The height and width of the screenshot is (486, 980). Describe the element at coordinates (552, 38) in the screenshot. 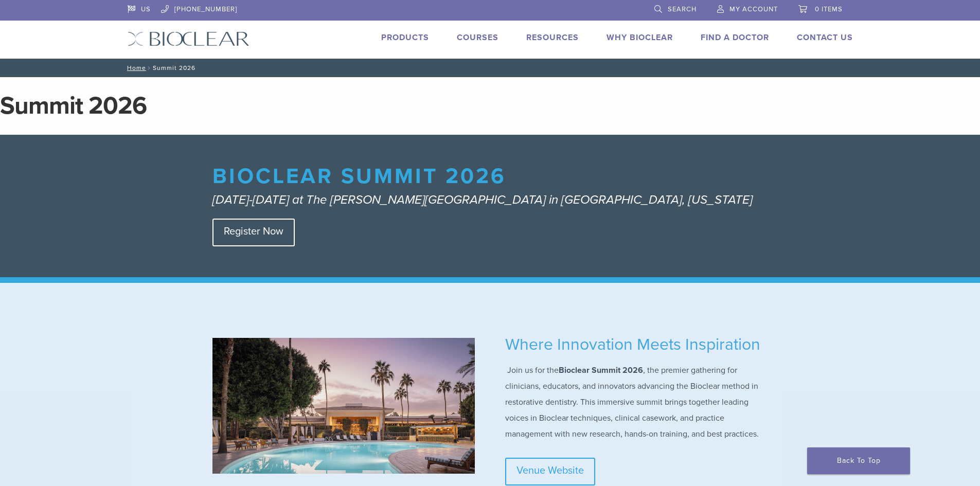

I see `a: Resources` at that location.